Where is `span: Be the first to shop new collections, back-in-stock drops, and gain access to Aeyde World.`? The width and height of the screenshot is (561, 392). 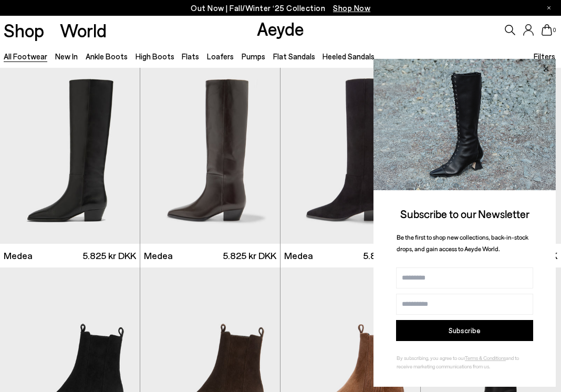 span: Be the first to shop new collections, back-in-stock drops, and gain access to Aeyde World. is located at coordinates (462, 243).